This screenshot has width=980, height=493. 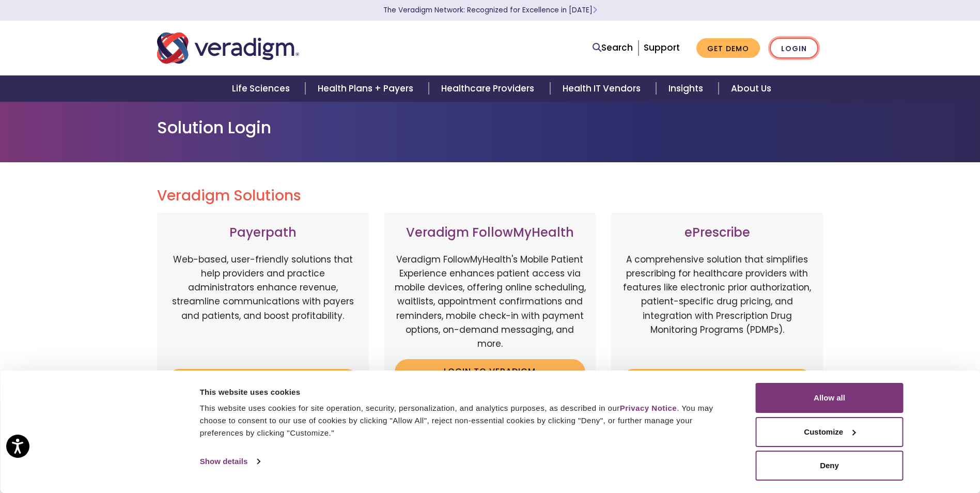 What do you see at coordinates (490, 302) in the screenshot?
I see `p: Veradigm FollowMyHealth's Mobile Patient Experience enhances patient access via mobile devices, o...` at bounding box center [490, 302].